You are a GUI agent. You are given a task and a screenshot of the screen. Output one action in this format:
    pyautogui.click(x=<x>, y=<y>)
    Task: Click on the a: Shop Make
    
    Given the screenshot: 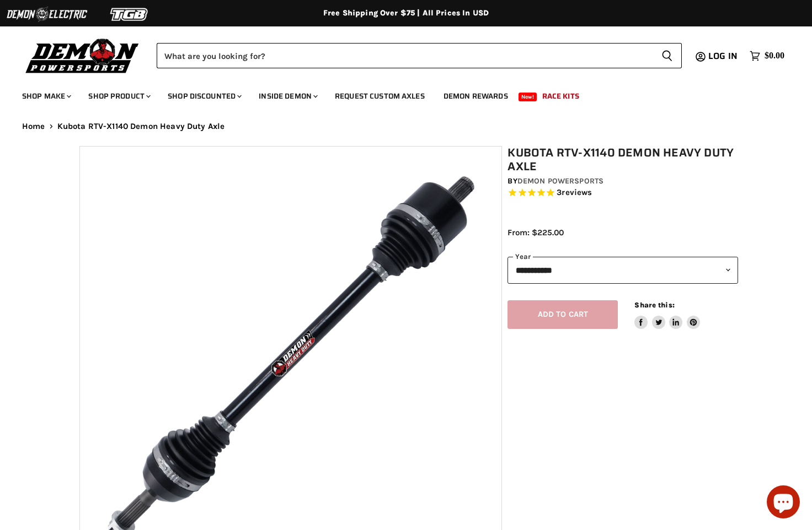 What is the action you would take?
    pyautogui.click(x=46, y=96)
    